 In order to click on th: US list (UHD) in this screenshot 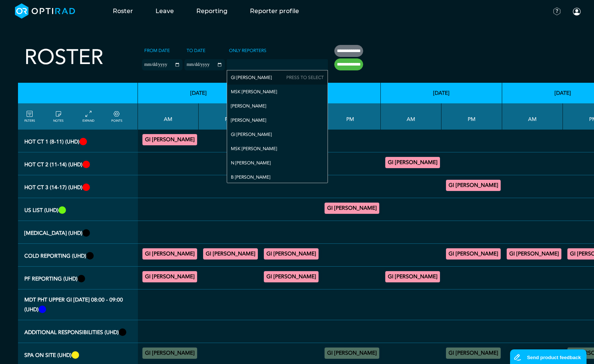, I will do `click(78, 210)`.